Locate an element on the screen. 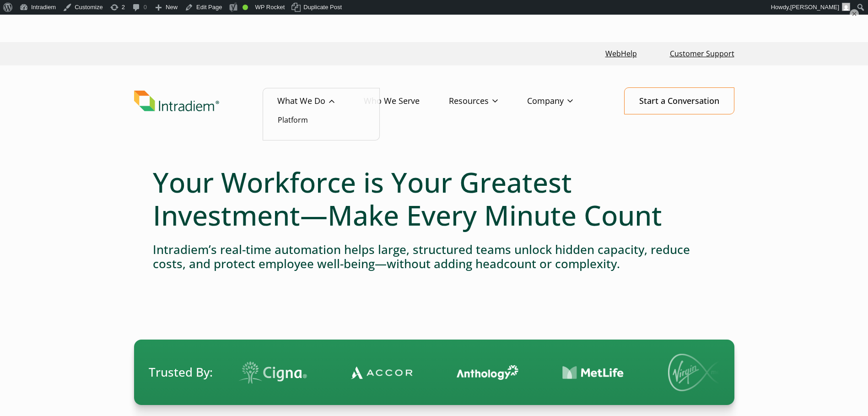  h1: Your Workforce is Your Greatest Investment—Make Every Minute Count is located at coordinates (434, 199).